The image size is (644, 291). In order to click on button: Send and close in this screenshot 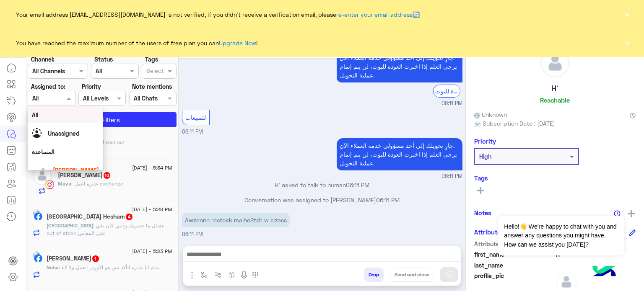, I will do `click(412, 275)`.